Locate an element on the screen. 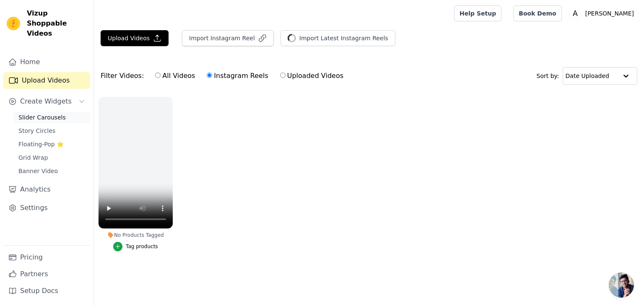 This screenshot has width=644, height=306. a: Story Circles is located at coordinates (51, 131).